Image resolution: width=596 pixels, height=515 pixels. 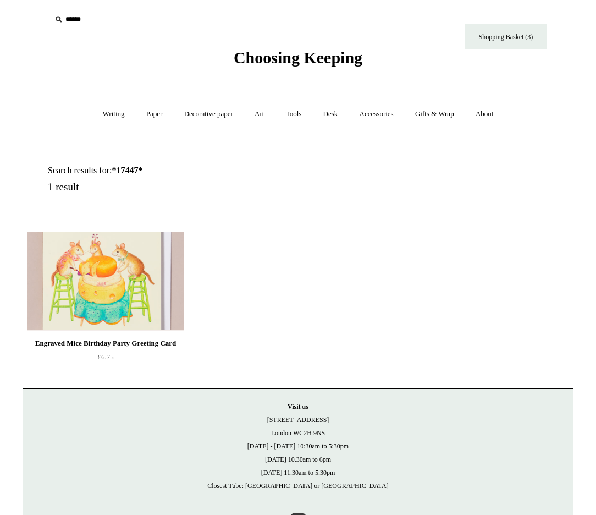 What do you see at coordinates (106, 281) in the screenshot?
I see `img: Engraved Mice Birthday Party Greeting Card` at bounding box center [106, 281].